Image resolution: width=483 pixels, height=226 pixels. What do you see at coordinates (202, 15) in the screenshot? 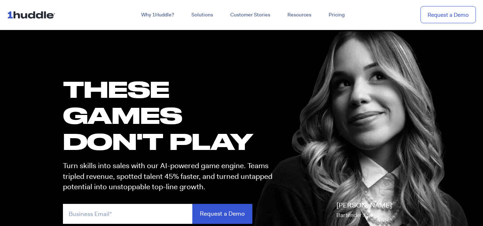
I see `a: Solutions` at bounding box center [202, 15].